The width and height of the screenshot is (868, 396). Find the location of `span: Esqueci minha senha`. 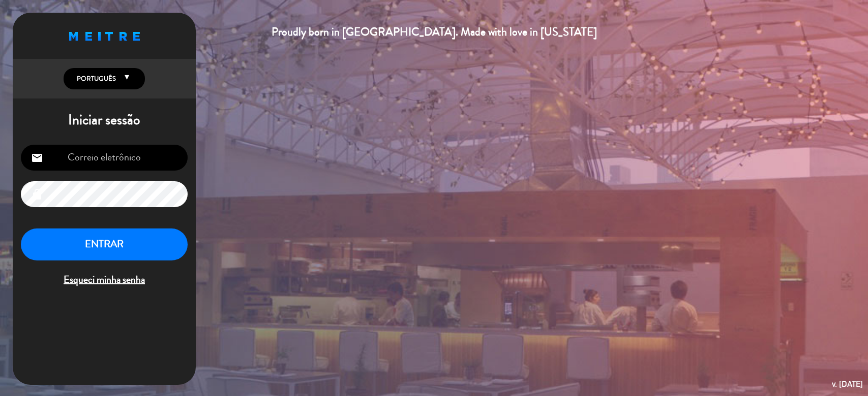

span: Esqueci minha senha is located at coordinates (104, 280).